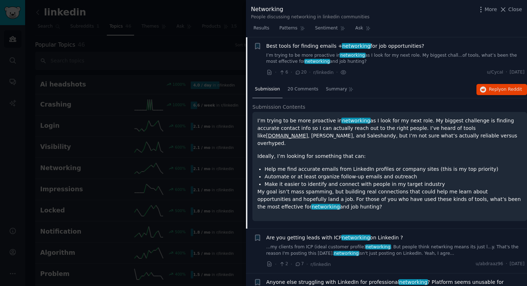 The height and width of the screenshot is (286, 527). I want to click on a: Are you getting leads with ICPnetworkingon Linkedin ?, so click(335, 237).